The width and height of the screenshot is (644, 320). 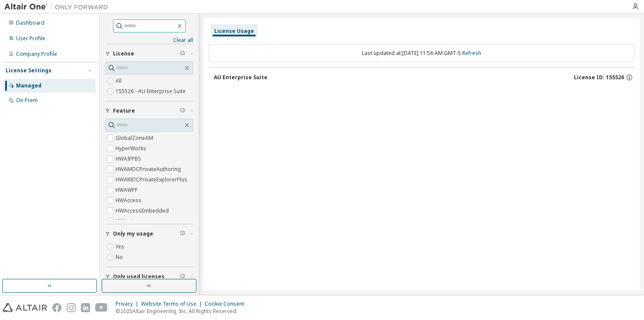 I want to click on div: On Prem, so click(x=27, y=100).